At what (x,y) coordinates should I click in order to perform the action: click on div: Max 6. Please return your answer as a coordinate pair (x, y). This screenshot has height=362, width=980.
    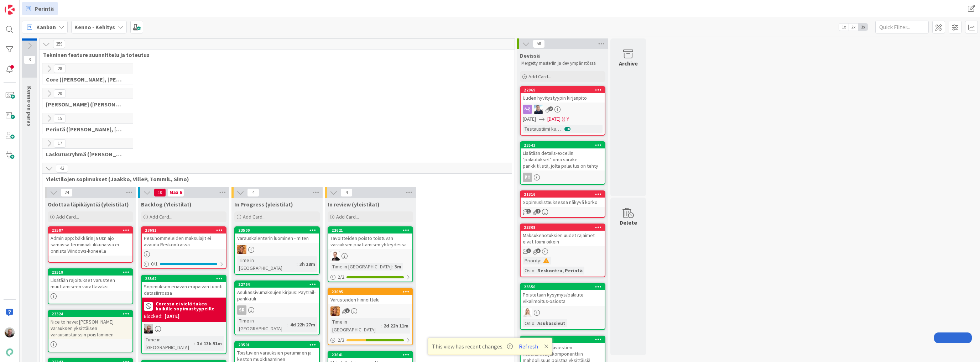
    Looking at the image, I should click on (175, 193).